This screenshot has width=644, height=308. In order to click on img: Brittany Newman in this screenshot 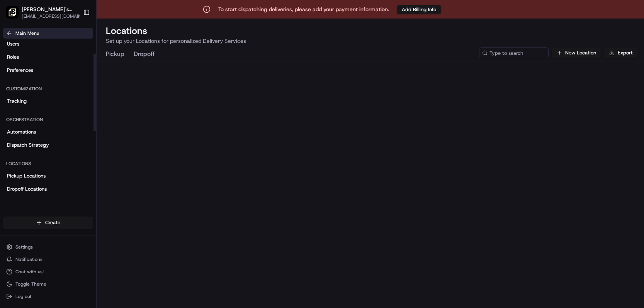, I will do `click(14, 119)`.